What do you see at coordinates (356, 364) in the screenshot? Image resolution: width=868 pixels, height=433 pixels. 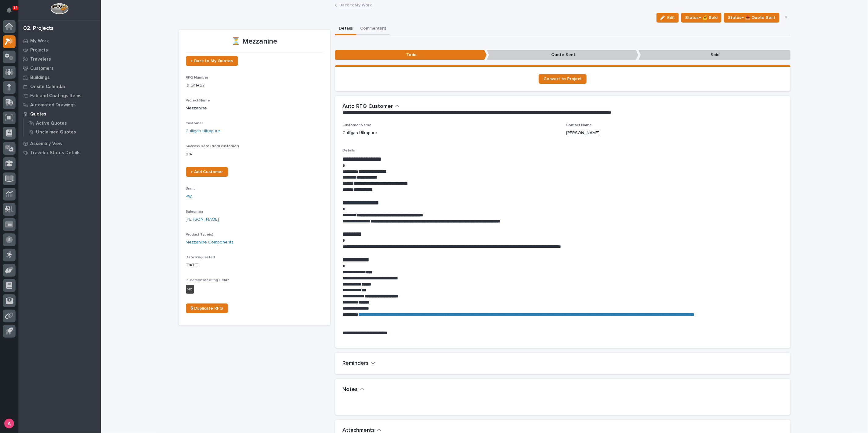 I see `h2: Reminders` at bounding box center [356, 364].